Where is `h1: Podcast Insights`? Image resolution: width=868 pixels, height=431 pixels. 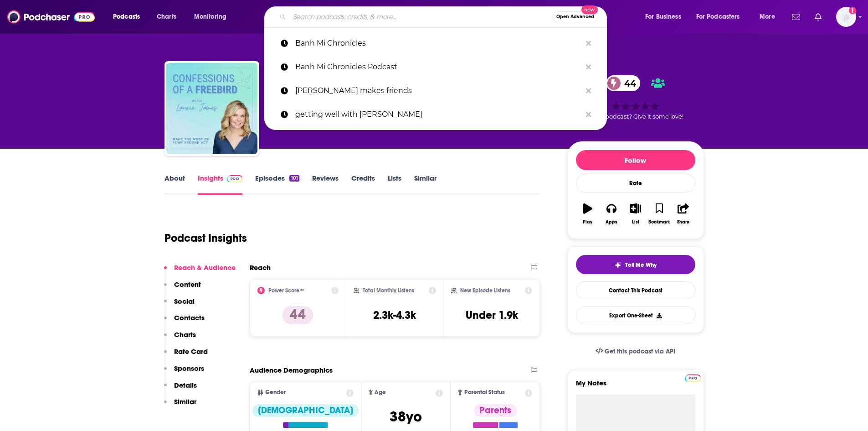
h1: Podcast Insights is located at coordinates (205, 238).